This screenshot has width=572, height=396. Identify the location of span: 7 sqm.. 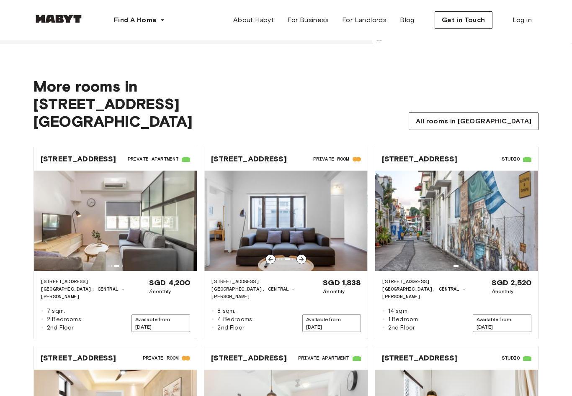
(56, 311).